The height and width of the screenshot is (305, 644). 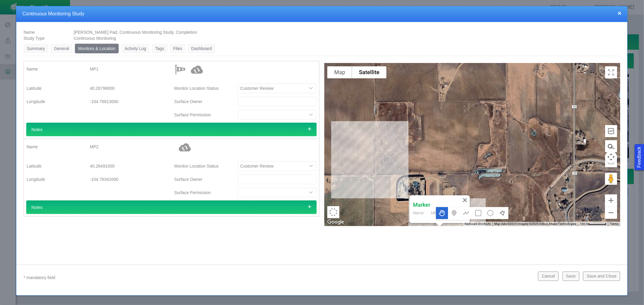 I want to click on span: Name, so click(x=29, y=32).